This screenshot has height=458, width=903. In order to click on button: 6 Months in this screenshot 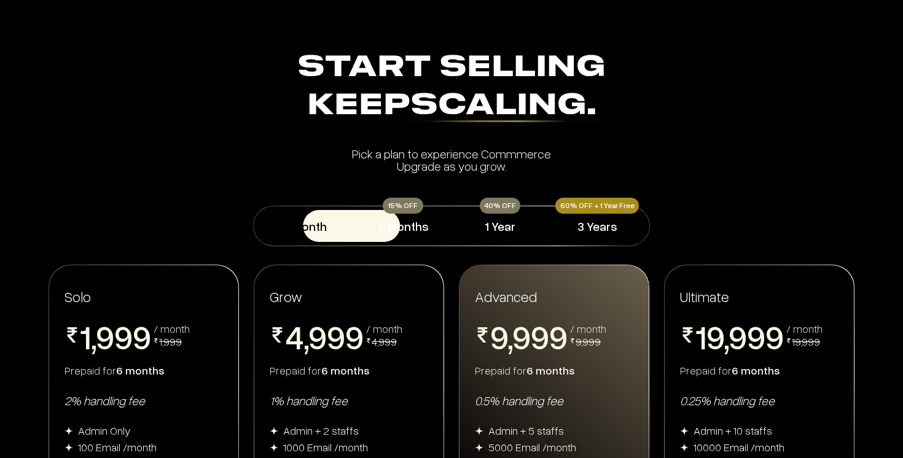, I will do `click(403, 226)`.